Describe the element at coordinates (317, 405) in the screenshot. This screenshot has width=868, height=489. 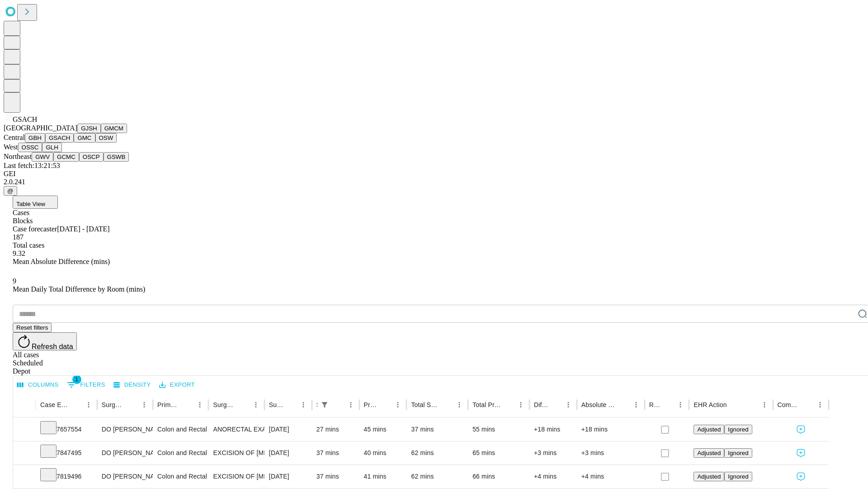
I see `div: Scheduled In Room Duration` at that location.